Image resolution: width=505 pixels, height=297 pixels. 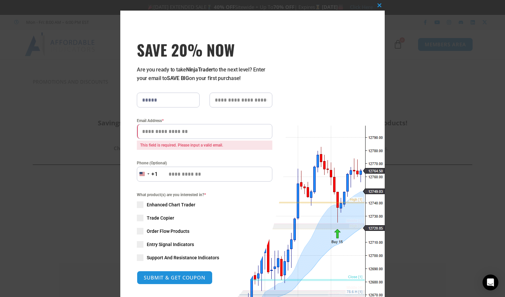 I want to click on label: Email Address, so click(x=205, y=121).